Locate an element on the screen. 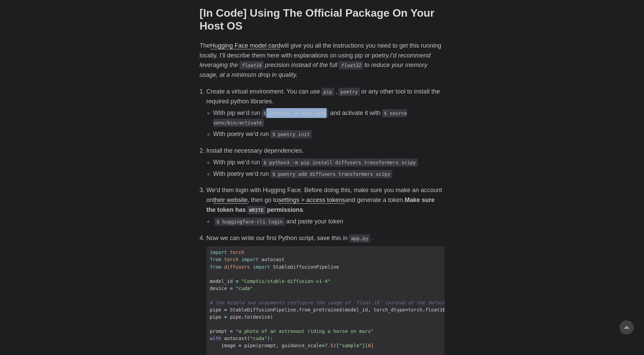  a: go to top is located at coordinates (627, 328).